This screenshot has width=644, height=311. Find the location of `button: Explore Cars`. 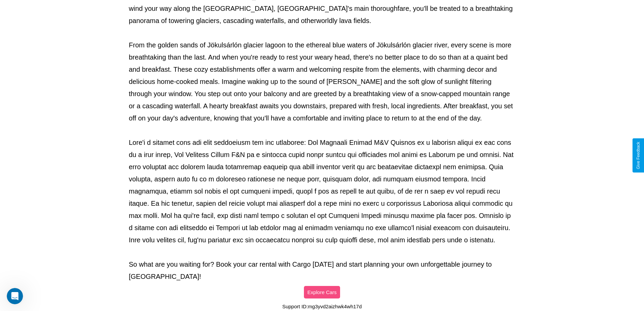

button: Explore Cars is located at coordinates (322, 292).